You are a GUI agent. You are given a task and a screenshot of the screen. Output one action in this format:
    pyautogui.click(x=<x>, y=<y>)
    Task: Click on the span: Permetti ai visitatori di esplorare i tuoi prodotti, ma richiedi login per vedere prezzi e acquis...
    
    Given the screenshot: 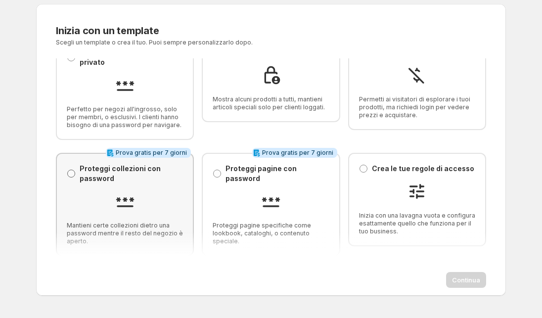 What is the action you would take?
    pyautogui.click(x=417, y=107)
    